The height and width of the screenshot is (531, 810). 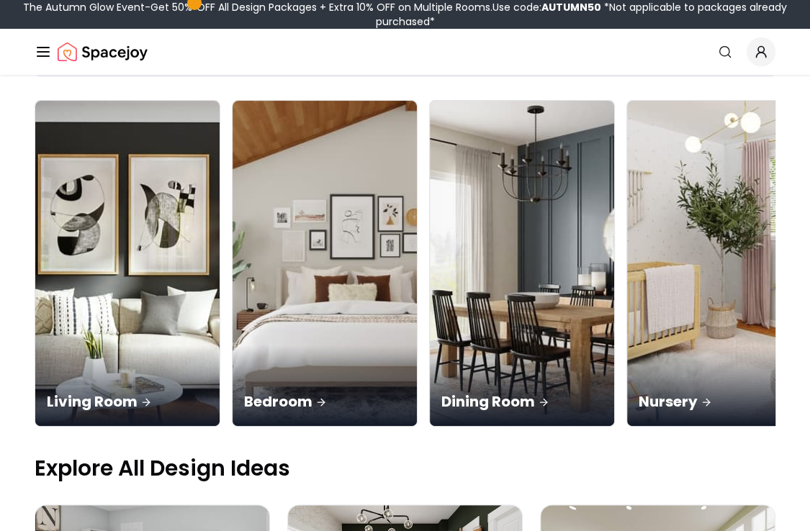 I want to click on p: Living Room, so click(x=127, y=402).